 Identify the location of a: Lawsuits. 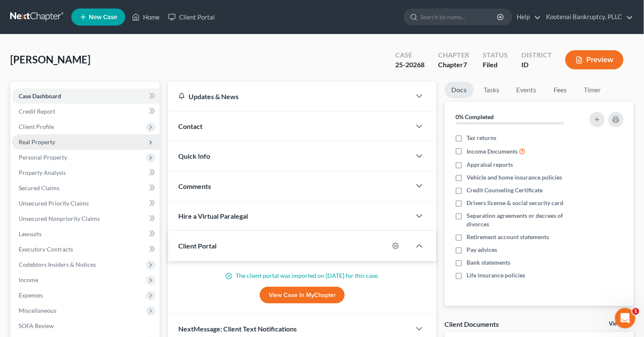
(86, 234).